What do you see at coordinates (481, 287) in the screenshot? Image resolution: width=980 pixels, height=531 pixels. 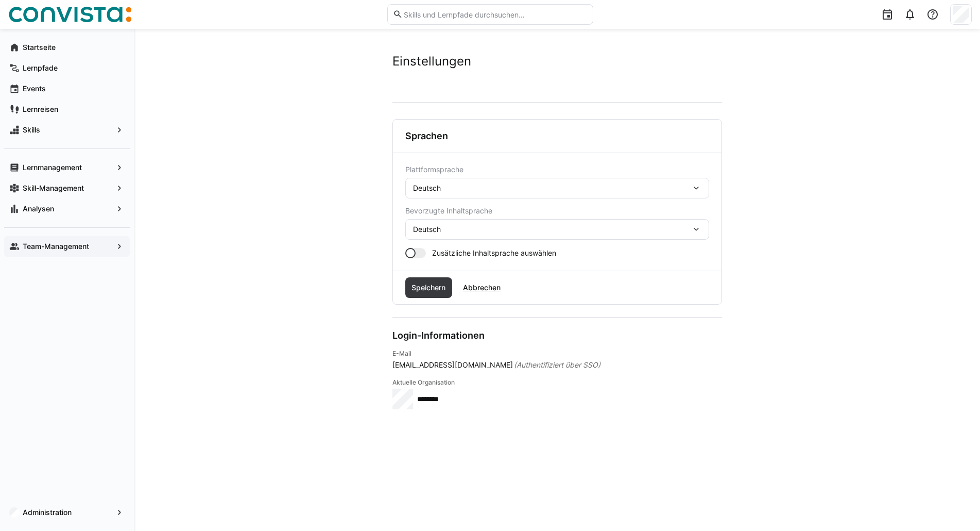 I see `button: Abbrechen` at bounding box center [481, 287].